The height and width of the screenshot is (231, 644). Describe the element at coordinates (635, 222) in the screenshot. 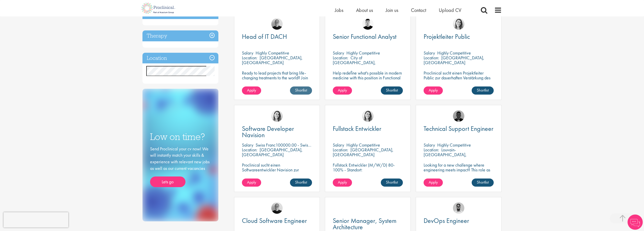

I see `img: Chatbot` at that location.